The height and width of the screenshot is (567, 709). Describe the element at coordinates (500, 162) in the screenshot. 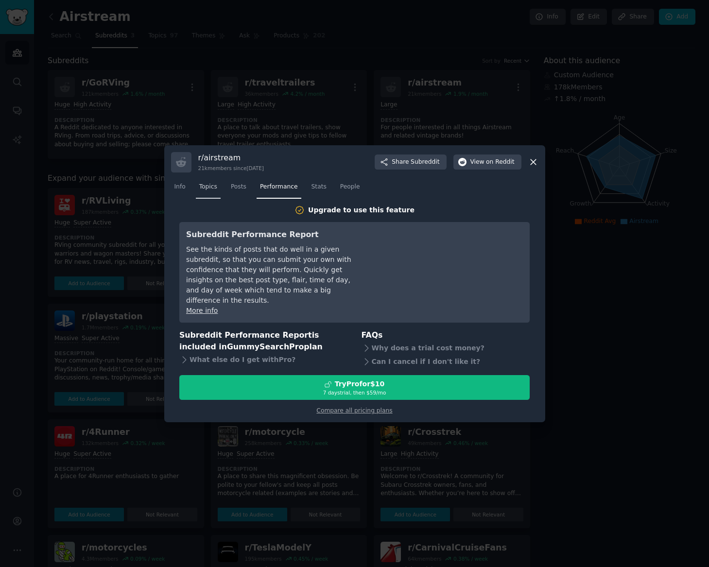

I see `span: on Reddit` at that location.